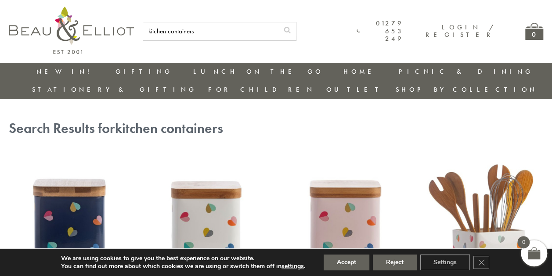 This screenshot has width=552, height=276. Describe the element at coordinates (262, 90) in the screenshot. I see `a: For Children` at that location.